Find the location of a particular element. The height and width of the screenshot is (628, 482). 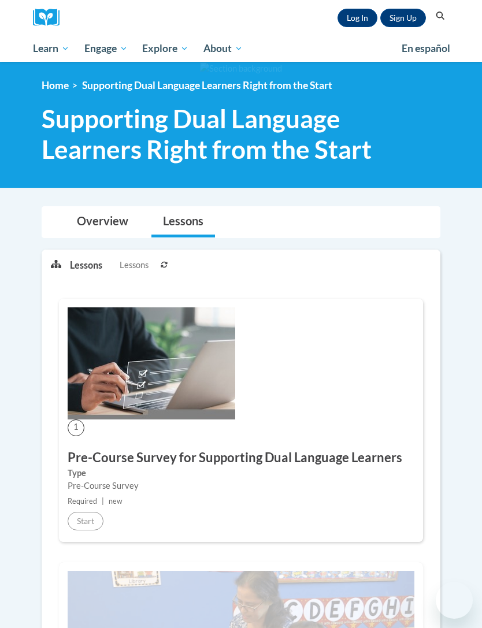

img: Course Image is located at coordinates (151, 364).